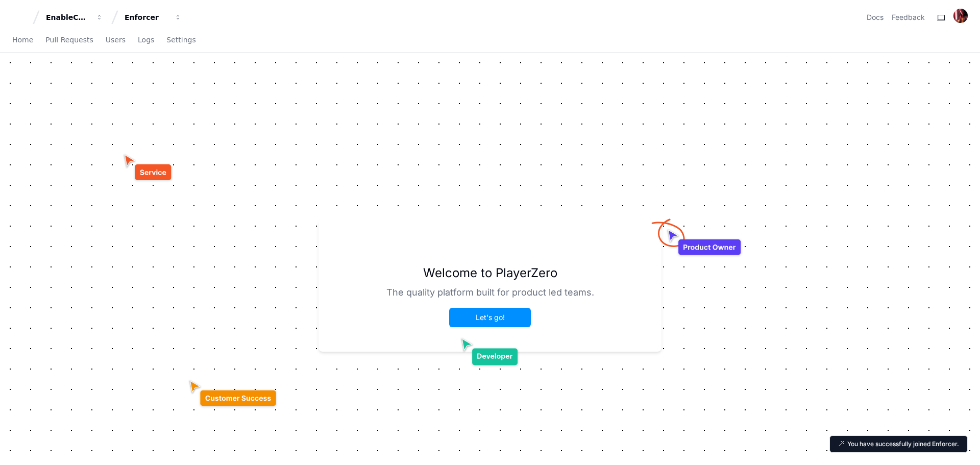  Describe the element at coordinates (181, 40) in the screenshot. I see `a: Settings` at that location.